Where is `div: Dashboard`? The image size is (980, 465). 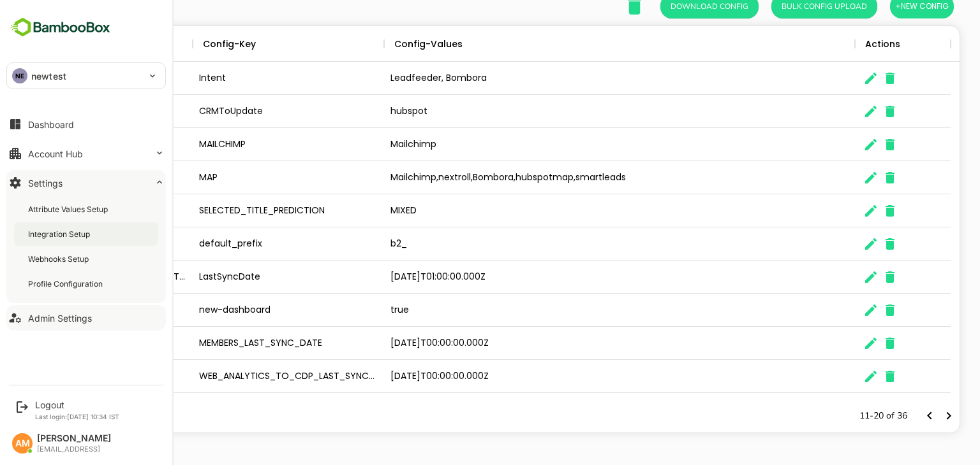 div: Dashboard is located at coordinates (51, 124).